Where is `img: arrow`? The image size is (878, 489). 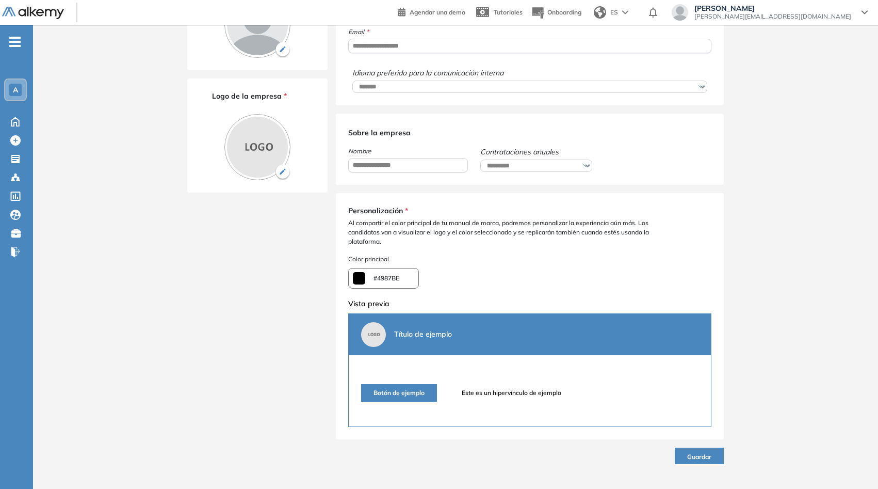
img: arrow is located at coordinates (625, 12).